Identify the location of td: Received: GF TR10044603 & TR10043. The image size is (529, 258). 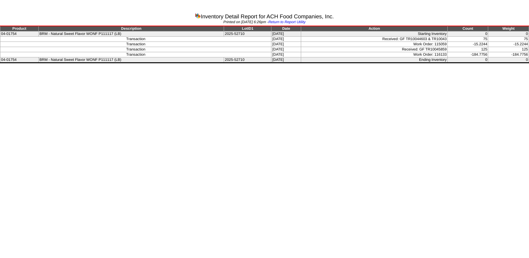
(374, 39).